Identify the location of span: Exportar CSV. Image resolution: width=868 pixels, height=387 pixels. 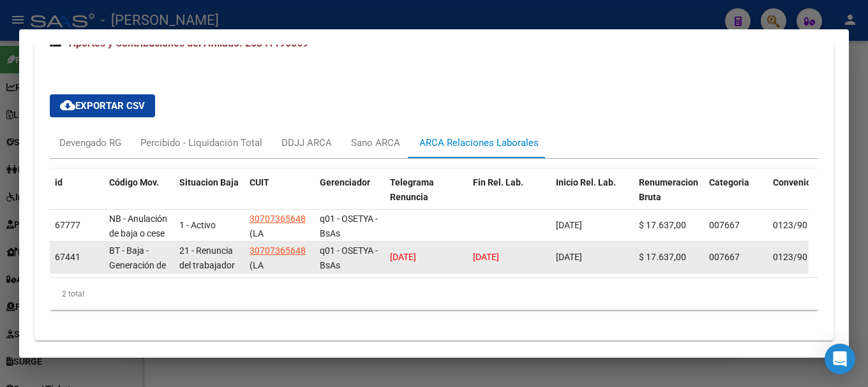
(102, 106).